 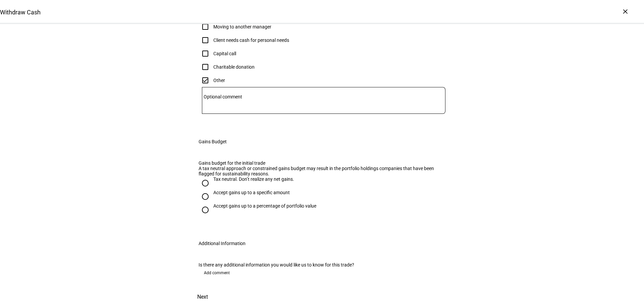 I want to click on div: Tax neutral. Don’t realize any net gains., so click(x=253, y=179).